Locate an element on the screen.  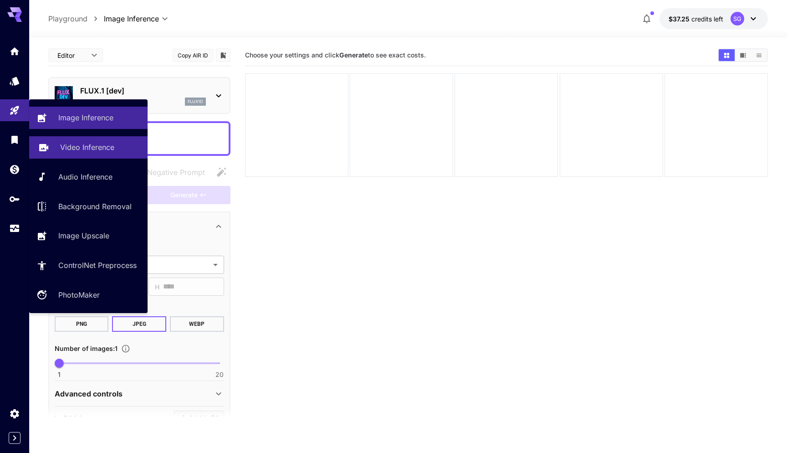
div: API Keys is located at coordinates (15, 199).